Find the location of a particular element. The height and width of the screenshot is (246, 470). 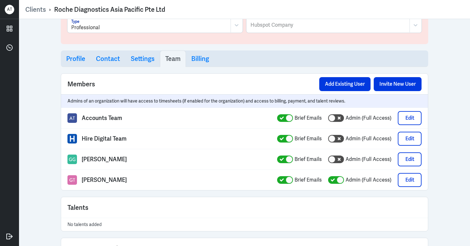

p: Hire Digital Team is located at coordinates (104, 138).